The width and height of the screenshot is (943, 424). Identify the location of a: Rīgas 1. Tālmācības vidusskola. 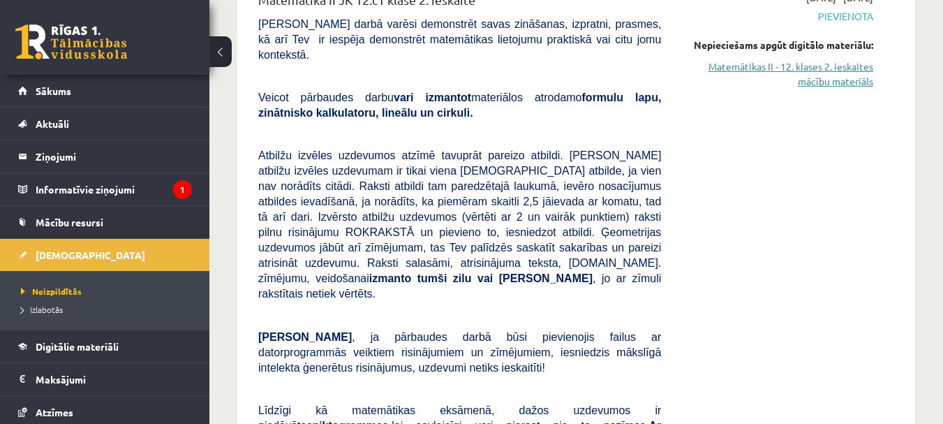
(71, 42).